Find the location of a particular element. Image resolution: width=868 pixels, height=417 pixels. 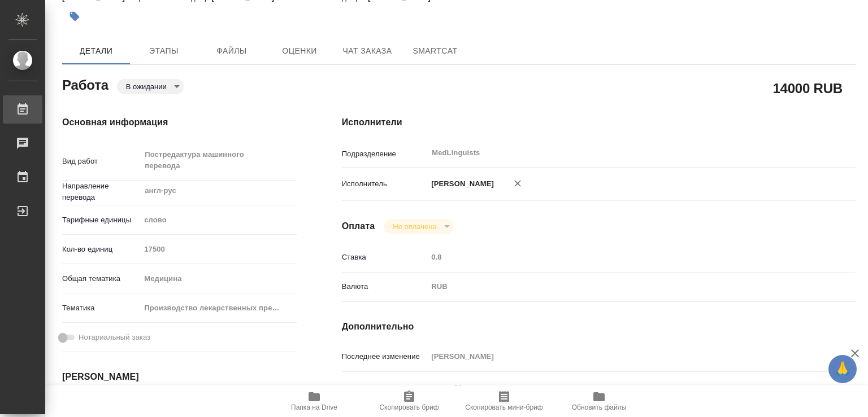

div: RUB is located at coordinates (619, 287).